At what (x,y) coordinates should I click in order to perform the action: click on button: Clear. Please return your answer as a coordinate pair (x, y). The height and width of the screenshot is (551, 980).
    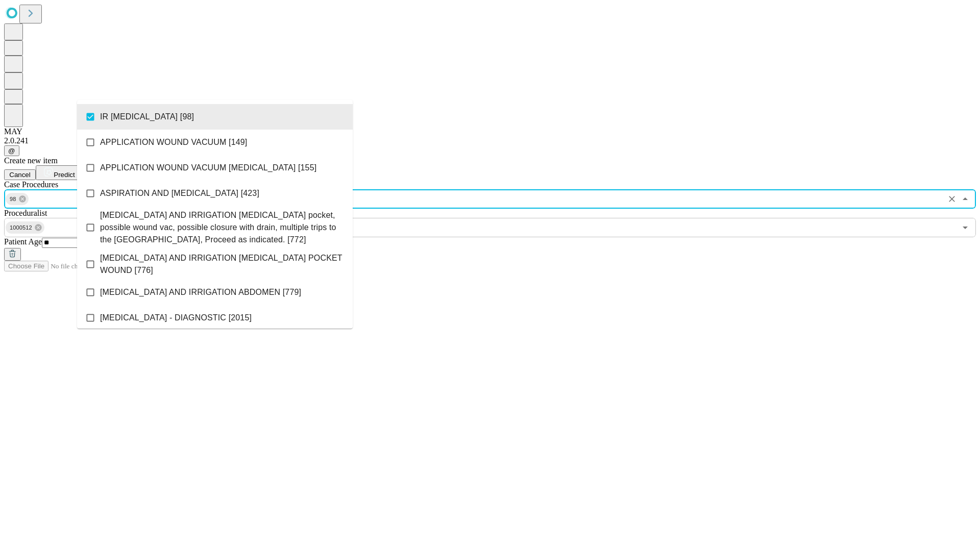
    Looking at the image, I should click on (952, 199).